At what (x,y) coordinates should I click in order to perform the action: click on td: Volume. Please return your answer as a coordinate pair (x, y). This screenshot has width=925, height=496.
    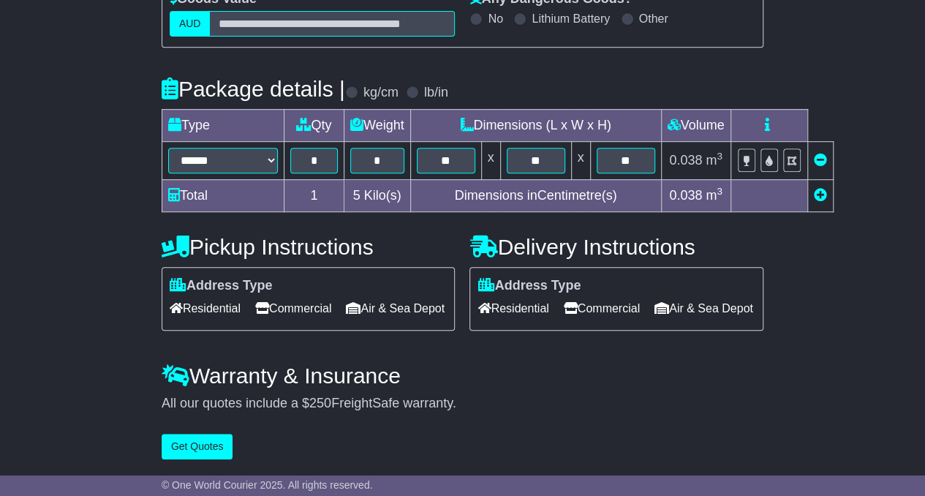
    Looking at the image, I should click on (696, 125).